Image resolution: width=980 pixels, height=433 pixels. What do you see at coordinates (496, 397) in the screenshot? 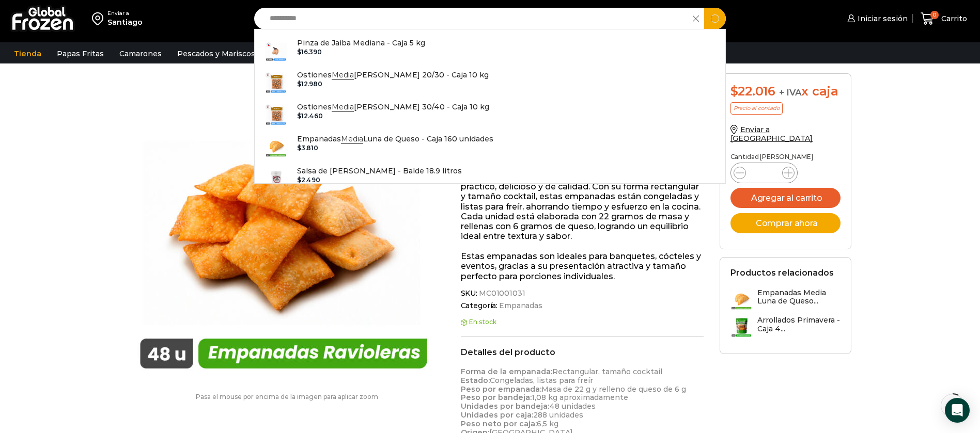
I see `strong: Peso por bandeja:` at bounding box center [496, 397].